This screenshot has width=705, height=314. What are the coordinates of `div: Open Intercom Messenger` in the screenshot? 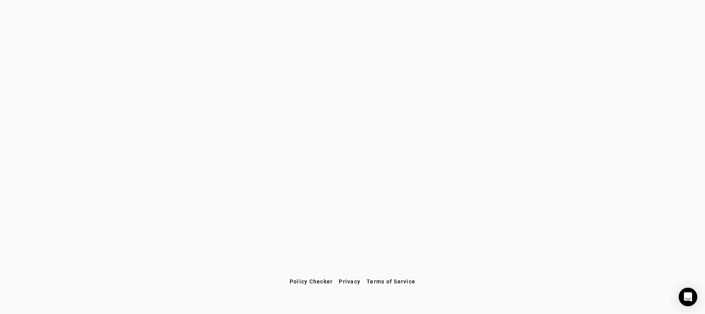 It's located at (688, 297).